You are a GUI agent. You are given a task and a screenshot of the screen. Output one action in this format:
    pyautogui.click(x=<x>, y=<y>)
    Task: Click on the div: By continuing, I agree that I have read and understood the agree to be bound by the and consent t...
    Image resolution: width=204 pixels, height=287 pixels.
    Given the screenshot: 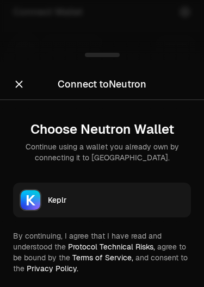 What is the action you would take?
    pyautogui.click(x=102, y=252)
    